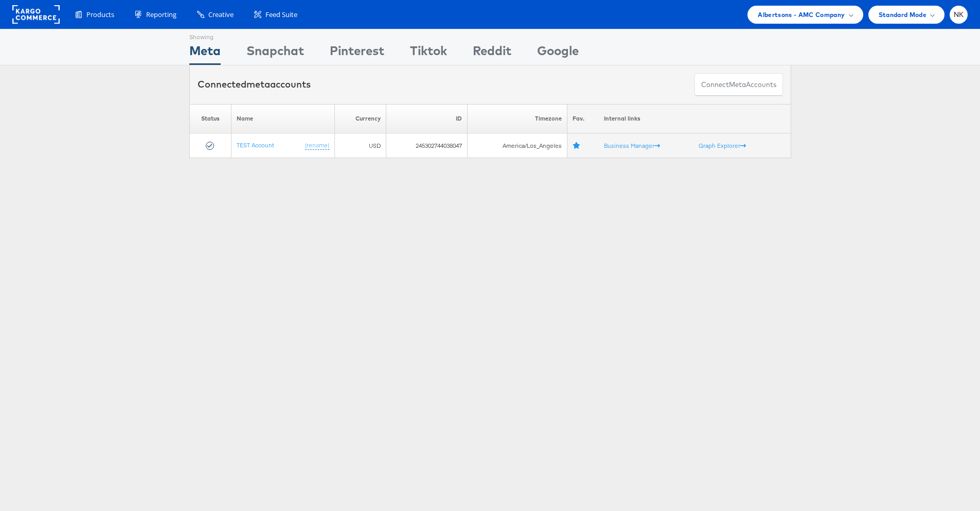 This screenshot has height=511, width=980. I want to click on span: Products, so click(100, 14).